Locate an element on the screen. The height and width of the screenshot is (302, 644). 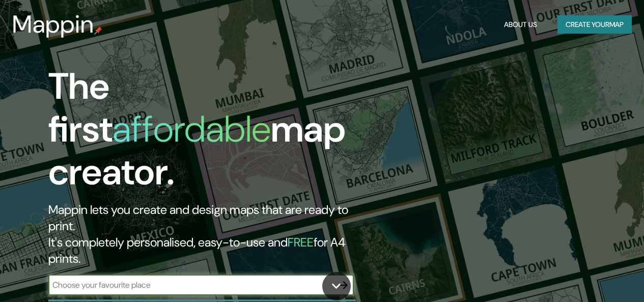
button: Create yourmap is located at coordinates (595, 25).